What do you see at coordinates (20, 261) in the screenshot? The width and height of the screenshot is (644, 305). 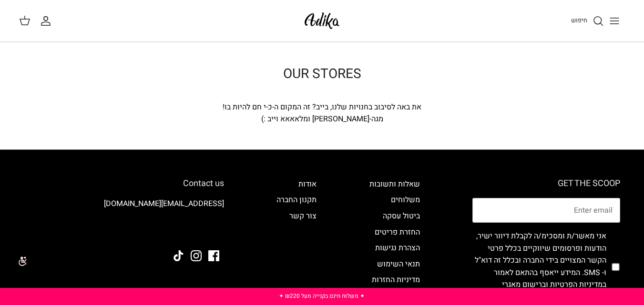 I see `img: accessibility_icon02.svg` at bounding box center [20, 261].